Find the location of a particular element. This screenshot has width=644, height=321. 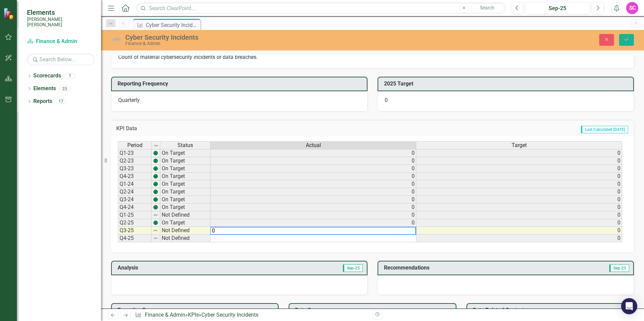

td: Q3-25 is located at coordinates (135, 230).